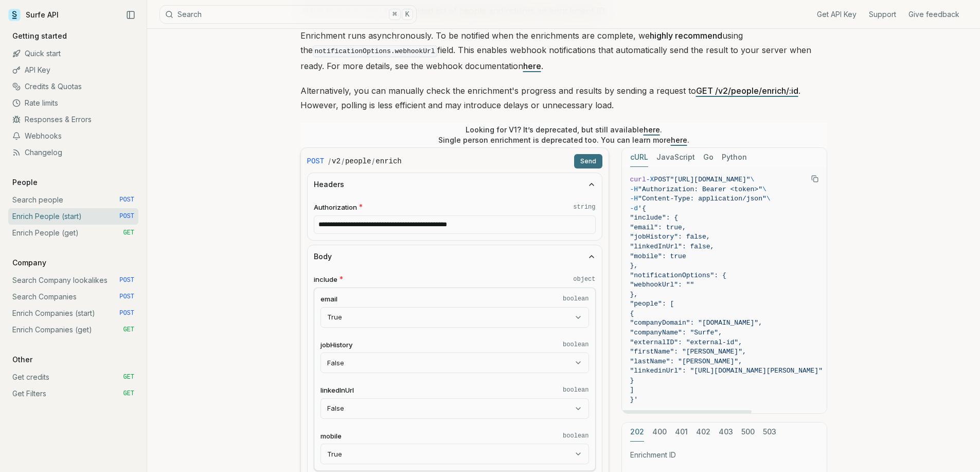  Describe the element at coordinates (584, 279) in the screenshot. I see `code: object` at that location.